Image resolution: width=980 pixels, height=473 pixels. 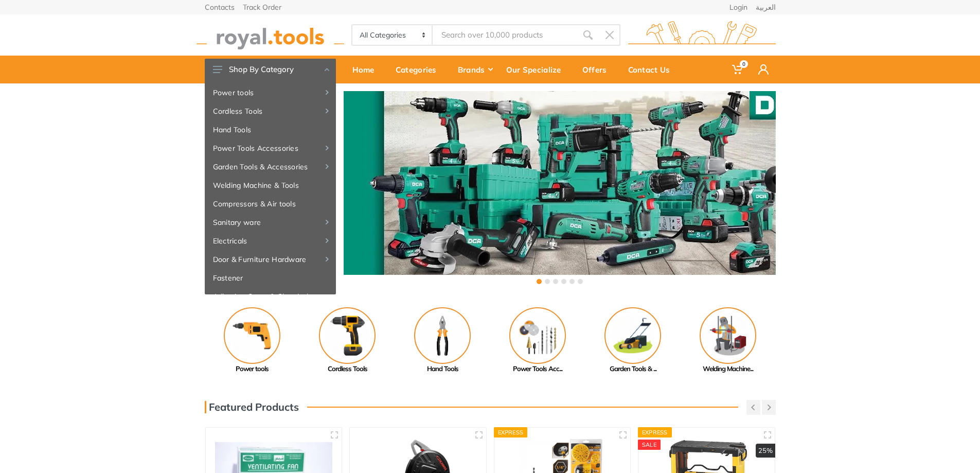 What do you see at coordinates (537, 69) in the screenshot?
I see `a: Our Specialize` at bounding box center [537, 69].